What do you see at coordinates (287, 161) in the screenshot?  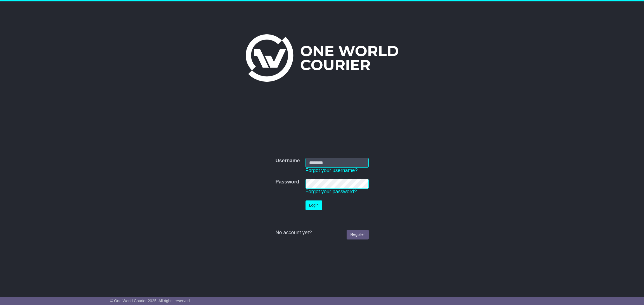 I see `label: Username` at bounding box center [287, 161].